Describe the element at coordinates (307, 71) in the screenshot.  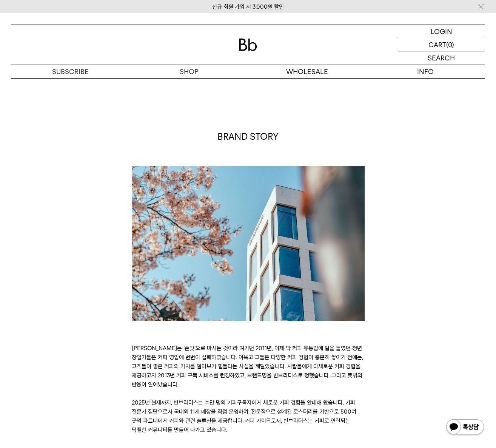
I see `p: WHOLESALE` at that location.